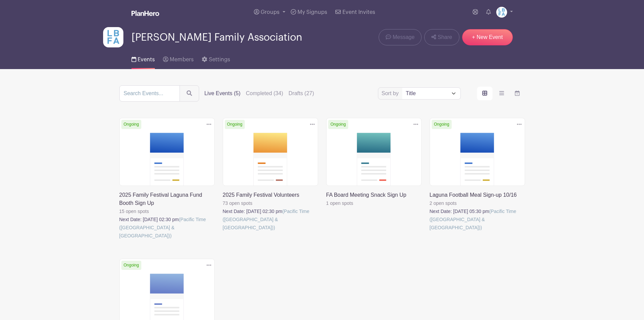 The width and height of the screenshot is (644, 320). Describe the element at coordinates (264, 93) in the screenshot. I see `label: Completed (34)` at that location.